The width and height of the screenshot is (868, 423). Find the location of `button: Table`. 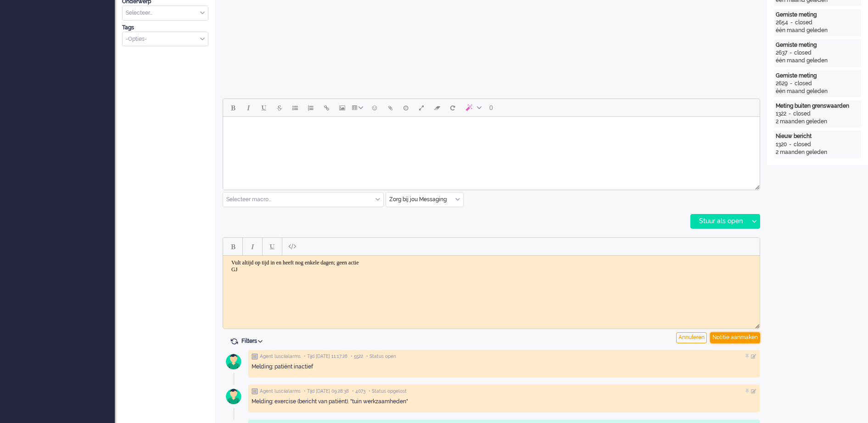

button: Table is located at coordinates (358, 108).